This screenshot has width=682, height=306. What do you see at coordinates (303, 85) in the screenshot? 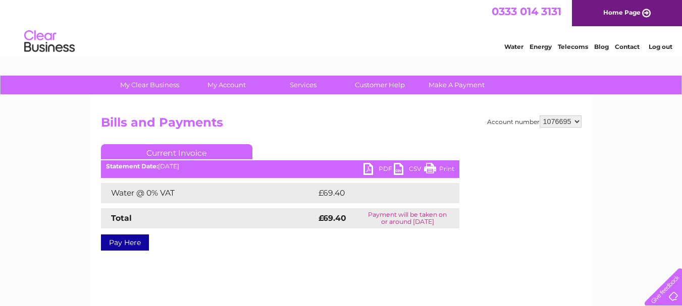
I see `a: Services` at bounding box center [303, 85].